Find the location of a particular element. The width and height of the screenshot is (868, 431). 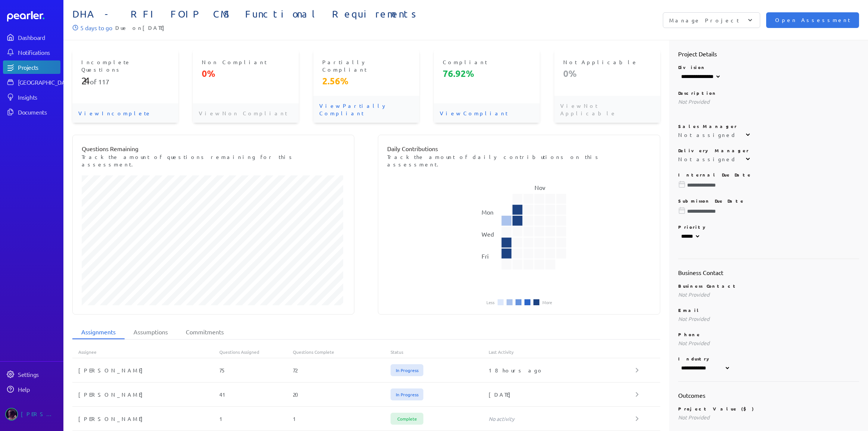

li: Commitments is located at coordinates (205, 332).